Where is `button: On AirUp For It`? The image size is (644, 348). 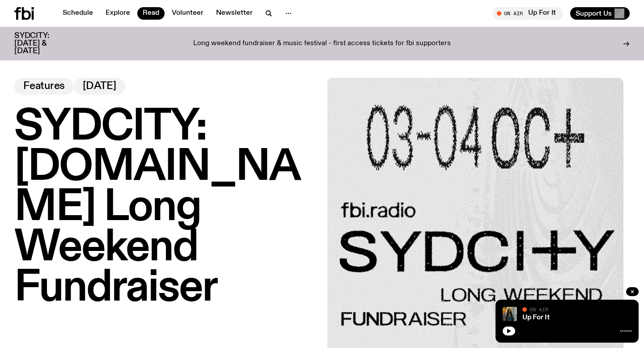 button: On AirUp For It is located at coordinates (528, 13).